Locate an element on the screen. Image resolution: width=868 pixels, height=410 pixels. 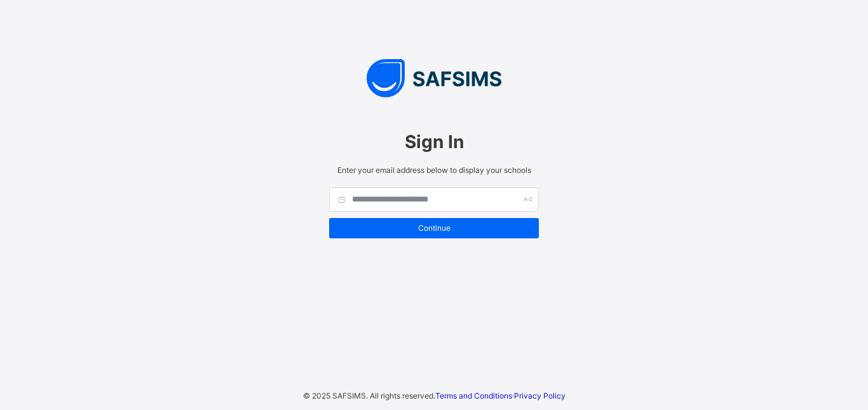
a: Privacy Policy is located at coordinates (539, 395).